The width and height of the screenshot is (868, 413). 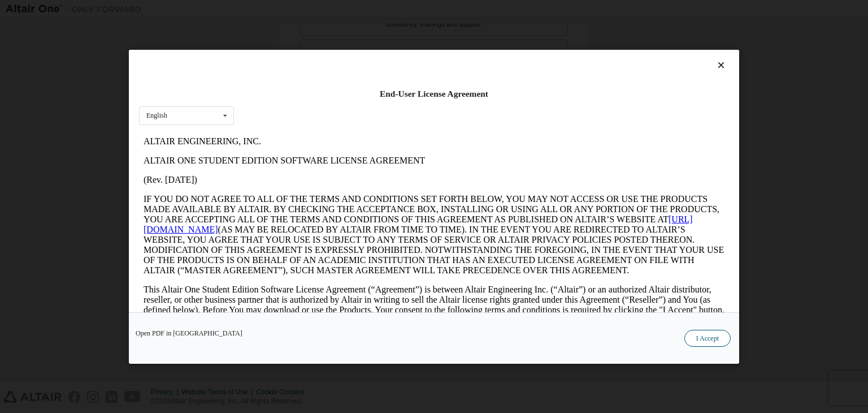 I want to click on p: ALTAIR ONE STUDENT EDITION SOFTWARE LICENSE AGREEMENT, so click(x=295, y=29).